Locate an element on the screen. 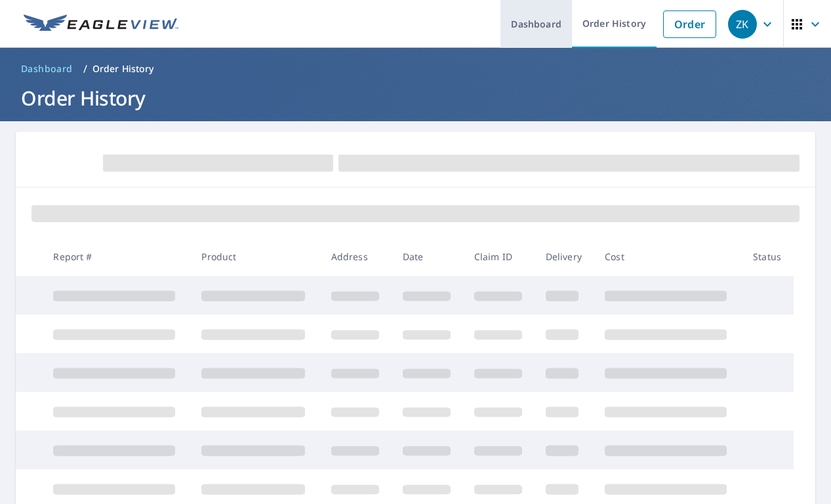  th: Claim ID is located at coordinates (499, 256).